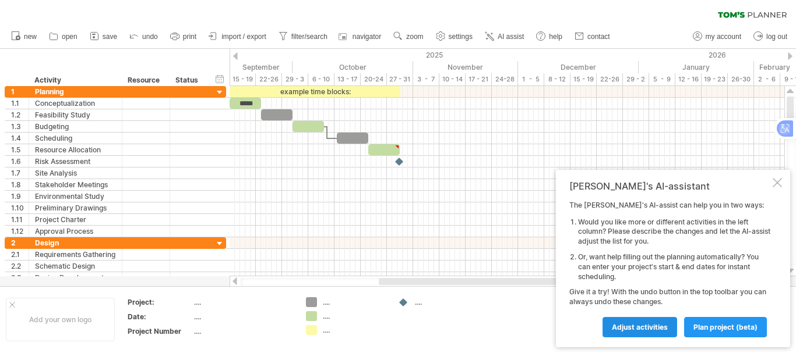  I want to click on div: Activity, so click(75, 80).